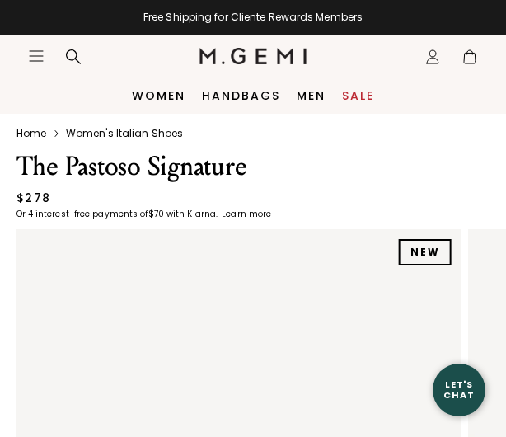 Image resolution: width=506 pixels, height=437 pixels. Describe the element at coordinates (158, 96) in the screenshot. I see `a: Women` at that location.